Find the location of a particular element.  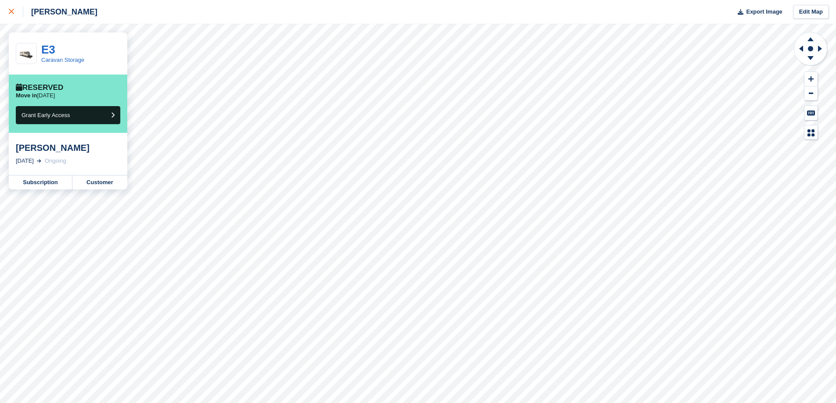

a: E3 is located at coordinates (48, 50).